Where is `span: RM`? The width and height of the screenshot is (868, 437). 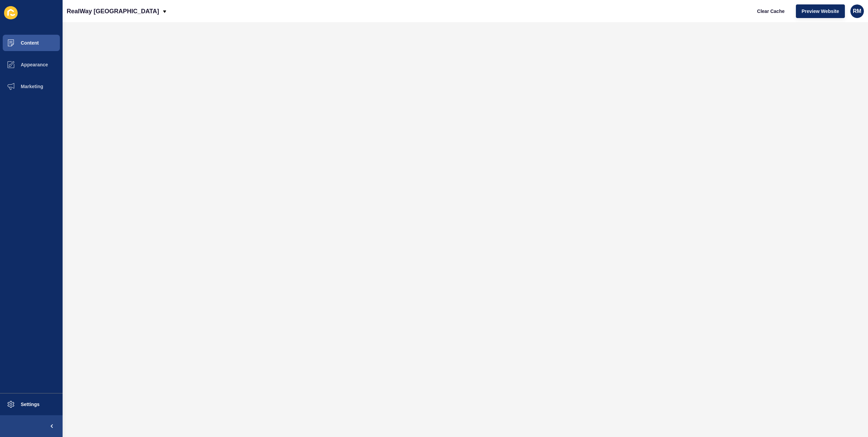 span: RM is located at coordinates (857, 11).